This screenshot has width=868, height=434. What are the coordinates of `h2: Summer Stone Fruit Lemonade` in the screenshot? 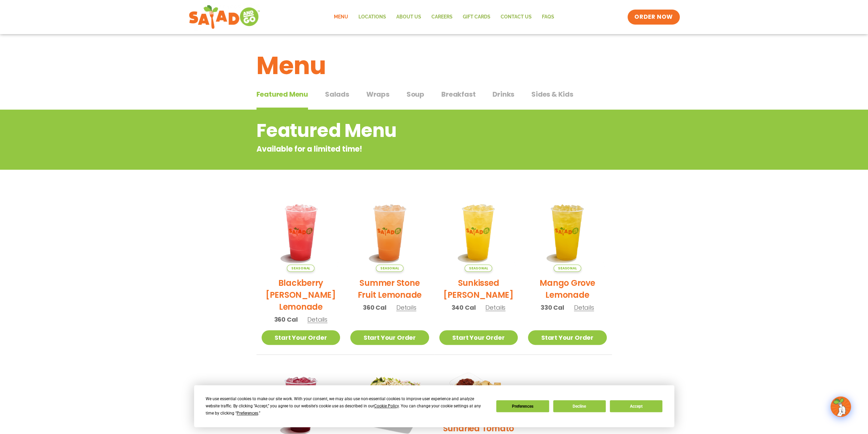 It's located at (389, 289).